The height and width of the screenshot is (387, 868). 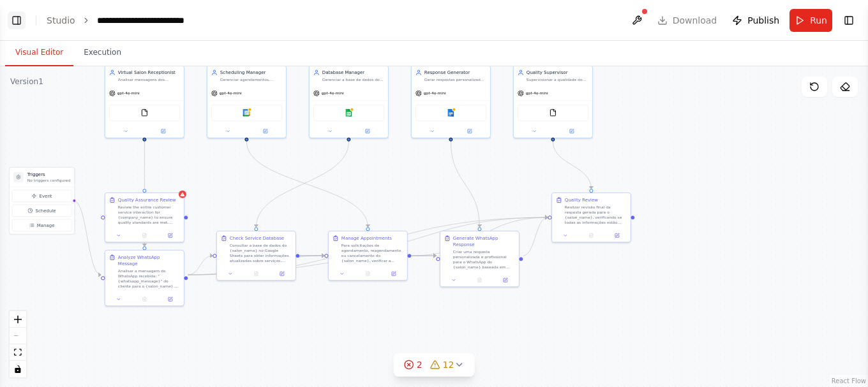 What do you see at coordinates (849, 20) in the screenshot?
I see `button: Show right sidebar` at bounding box center [849, 20].